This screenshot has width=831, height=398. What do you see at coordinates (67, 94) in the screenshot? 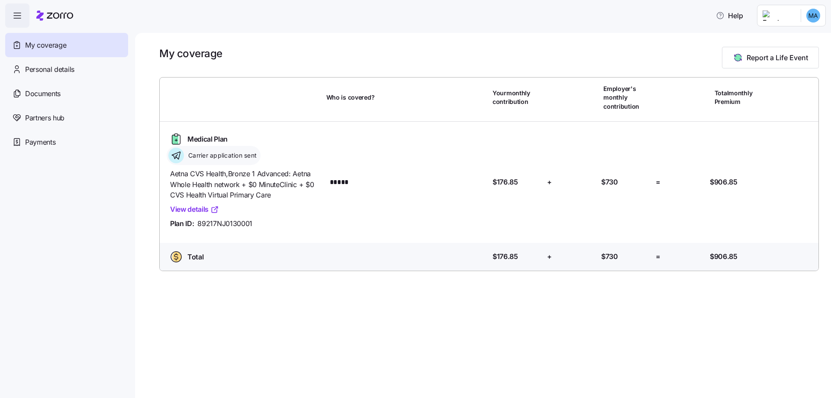
I see `a: Documents` at bounding box center [67, 94].